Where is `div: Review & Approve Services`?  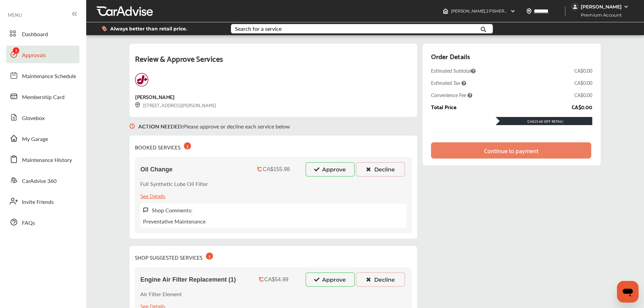
div: Review & Approve Services is located at coordinates (274, 62).